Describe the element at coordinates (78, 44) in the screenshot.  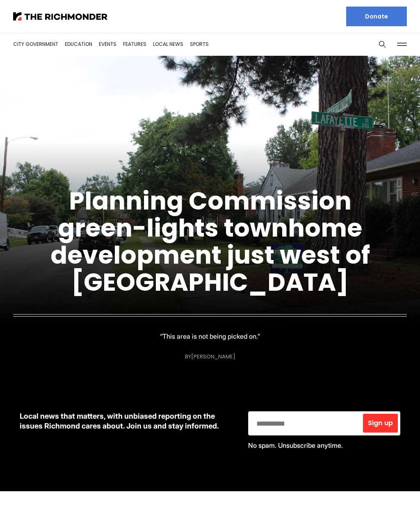
I see `a: Education` at that location.